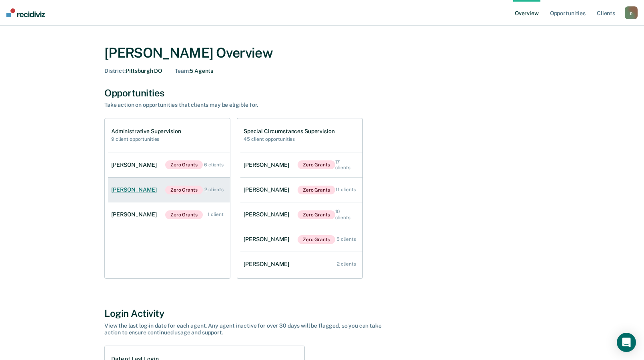  I want to click on span: Team :, so click(182, 71).